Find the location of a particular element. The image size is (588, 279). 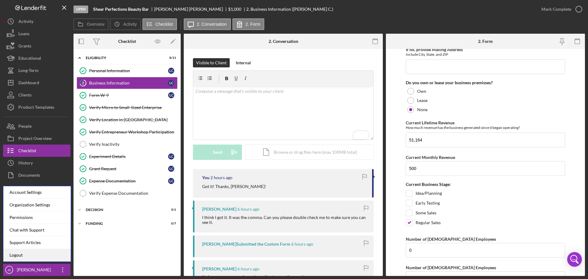

a: Support Articles is located at coordinates (37, 243).